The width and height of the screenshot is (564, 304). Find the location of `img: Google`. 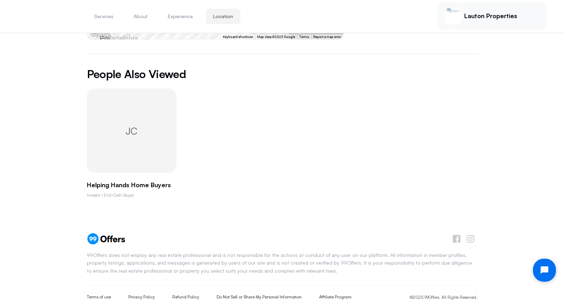

img: Google is located at coordinates (100, 35).